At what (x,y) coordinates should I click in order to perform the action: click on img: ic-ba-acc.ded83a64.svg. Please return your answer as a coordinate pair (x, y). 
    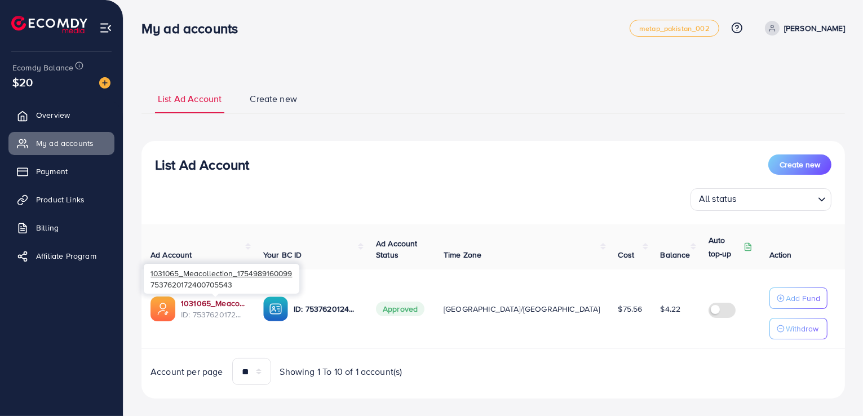
    Looking at the image, I should click on (276, 309).